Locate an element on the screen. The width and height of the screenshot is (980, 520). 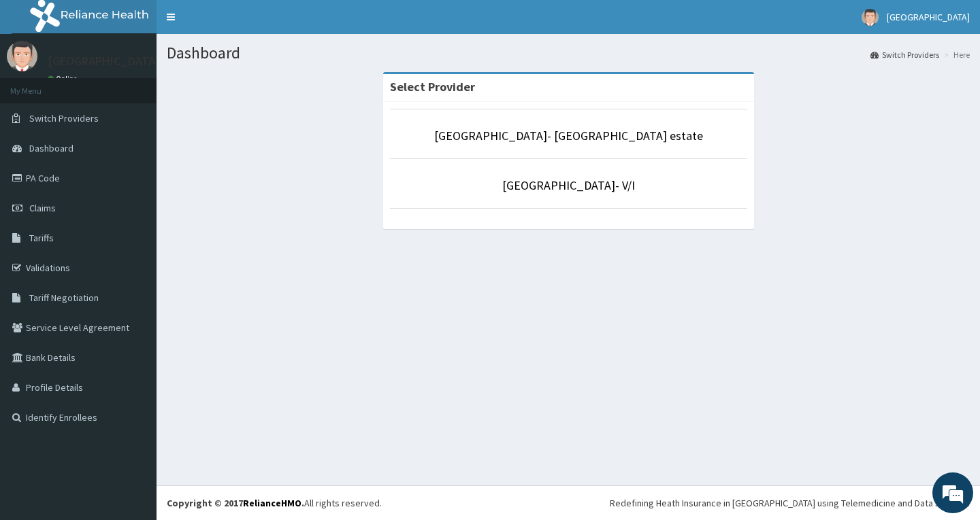
strong: Copyright © 2017 . is located at coordinates (236, 503).